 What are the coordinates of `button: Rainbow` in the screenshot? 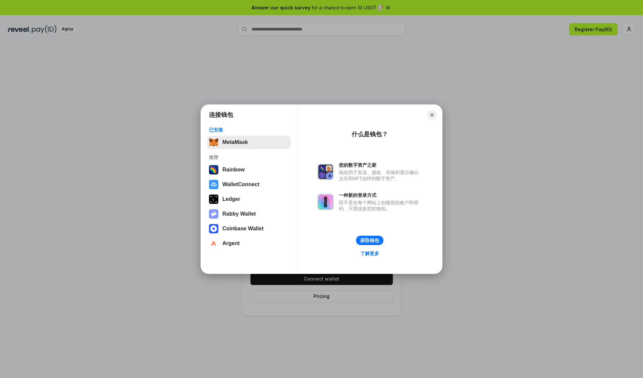 It's located at (249, 170).